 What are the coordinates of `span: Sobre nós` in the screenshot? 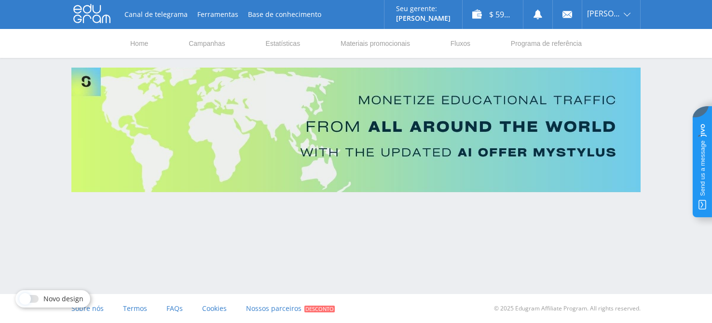 It's located at (87, 308).